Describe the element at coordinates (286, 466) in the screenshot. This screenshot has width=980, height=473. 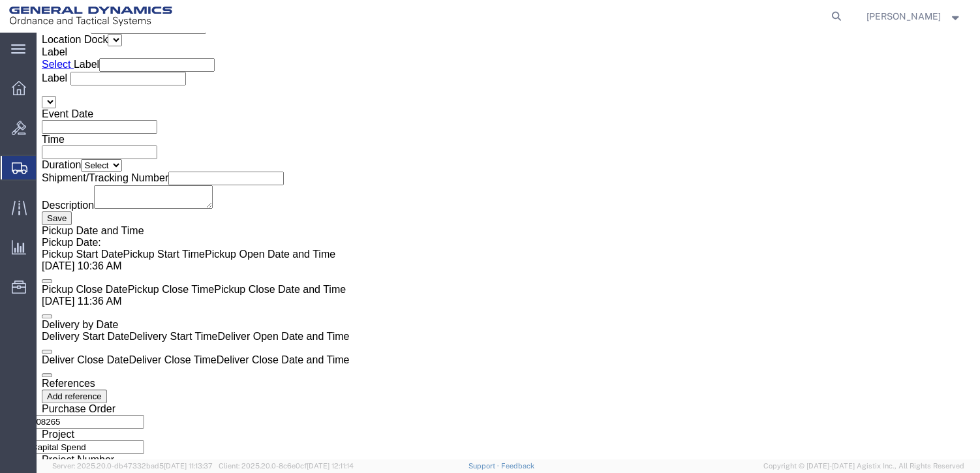
I see `span: Client: 2025.20.0-8c6e0cf` at that location.